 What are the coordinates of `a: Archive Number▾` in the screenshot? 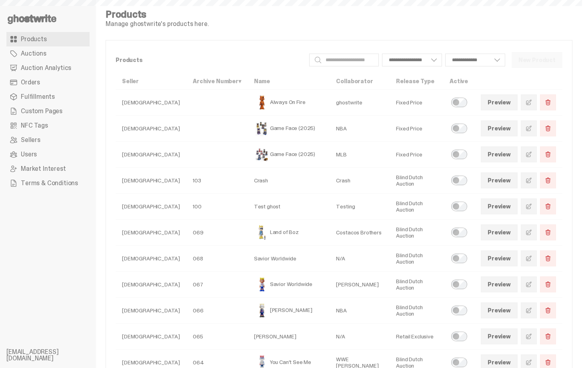 It's located at (217, 81).